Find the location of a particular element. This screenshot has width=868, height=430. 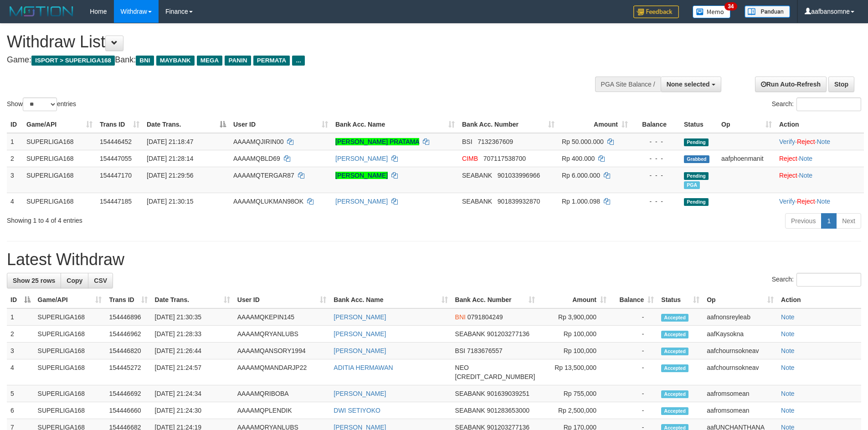

td: 154446962 is located at coordinates (128, 334).